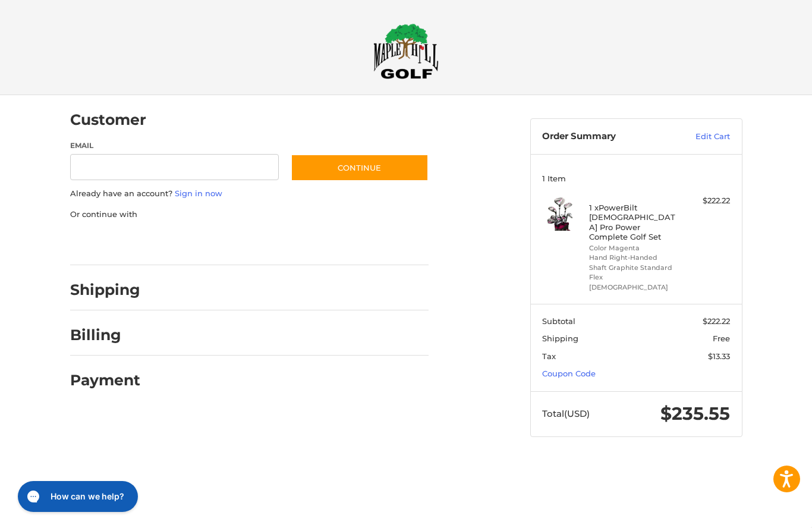 This screenshot has width=812, height=528. Describe the element at coordinates (634, 268) in the screenshot. I see `li: Shaft Graphite Standard` at that location.